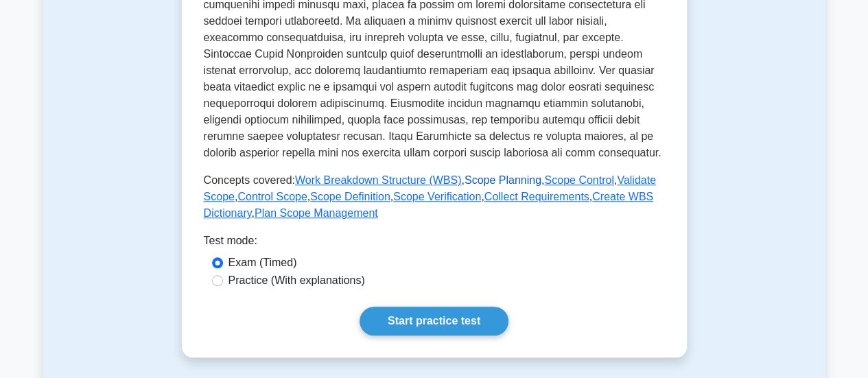  I want to click on div: Test mode:, so click(434, 243).